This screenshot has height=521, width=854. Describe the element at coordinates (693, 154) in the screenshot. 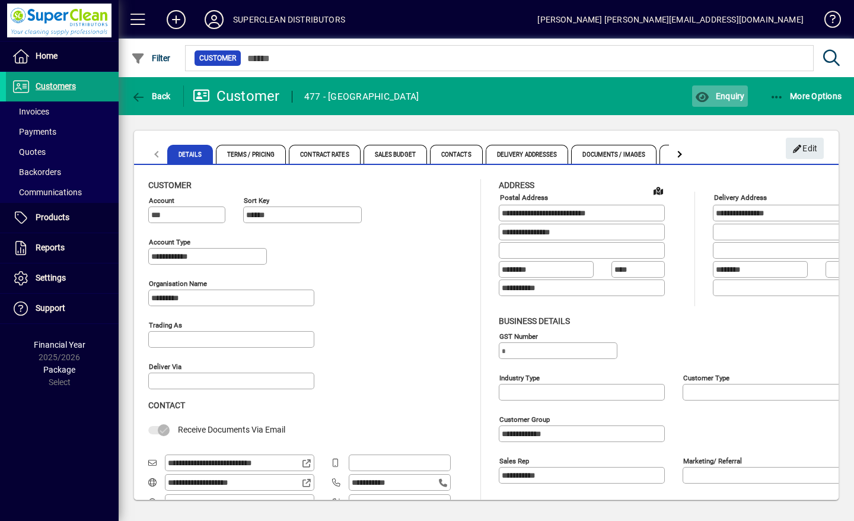

I see `span: Custom Fields` at that location.